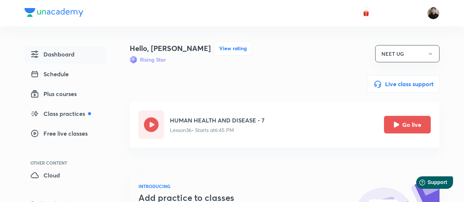 Image resolution: width=464 pixels, height=202 pixels. I want to click on a: Schedule, so click(65, 75).